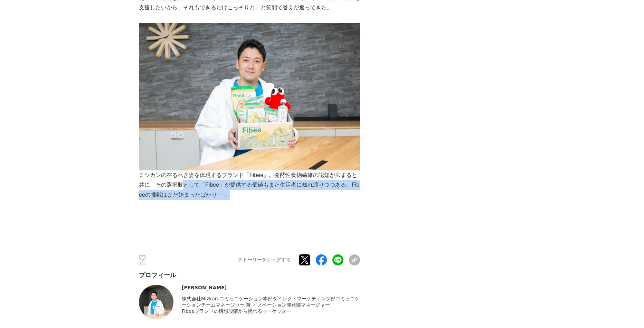 This screenshot has width=644, height=328. I want to click on p: 135, so click(142, 264).